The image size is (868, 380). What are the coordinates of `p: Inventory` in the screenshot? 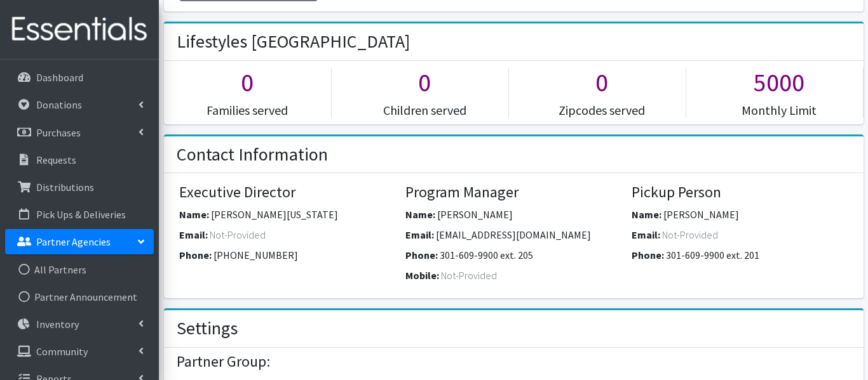 It's located at (57, 324).